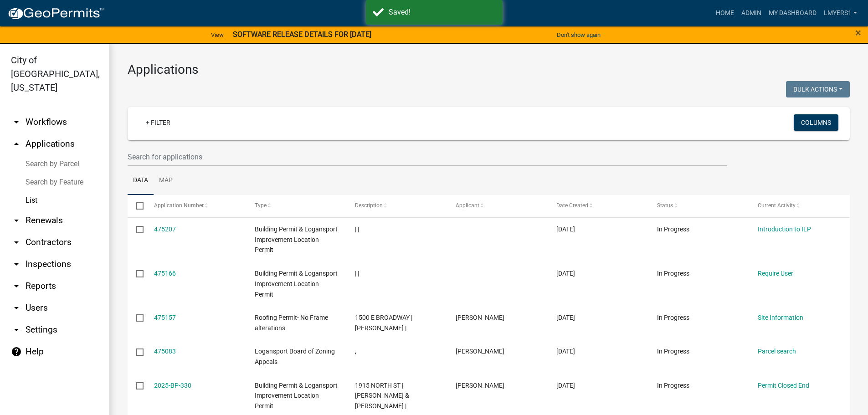  What do you see at coordinates (480, 351) in the screenshot?
I see `span: Guillermo Montalvo` at bounding box center [480, 351].